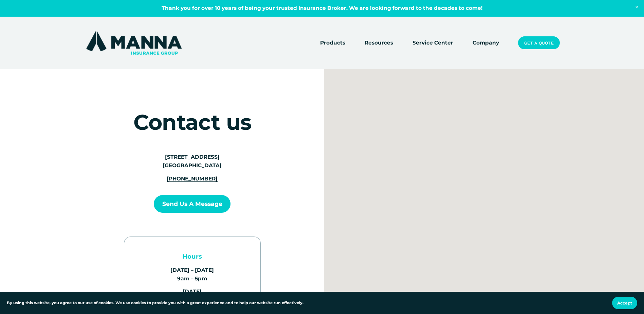 The image size is (644, 314). I want to click on div: Manna Insurance Group 719 Grover Street Lynden, WA, 98264, United States, so click(489, 214).